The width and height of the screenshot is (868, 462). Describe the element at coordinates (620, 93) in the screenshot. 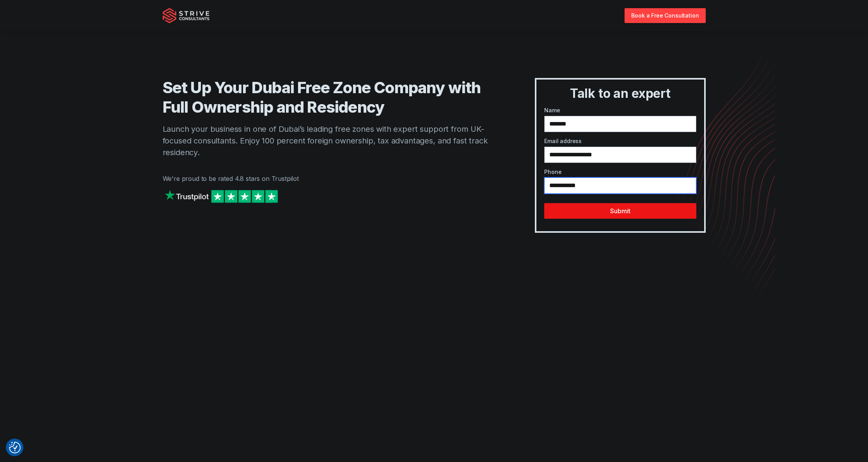

I see `h3: Talk to an expert` at that location.